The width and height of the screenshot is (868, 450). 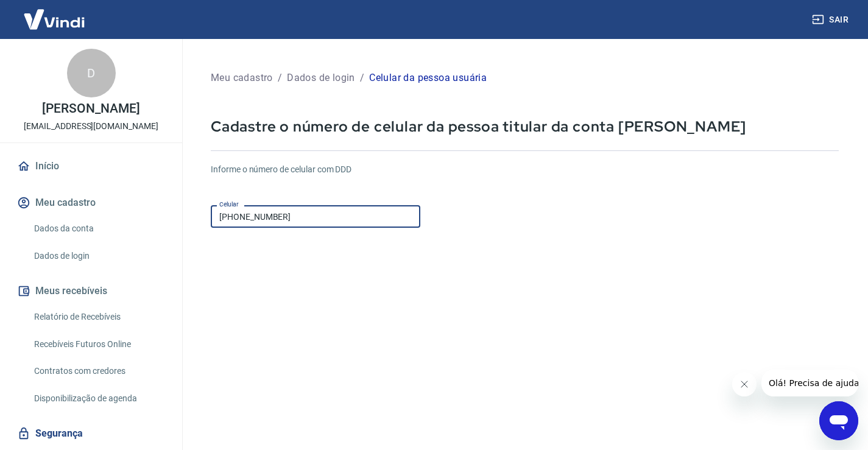 What do you see at coordinates (428, 78) in the screenshot?
I see `p: Celular da pessoa usuária` at bounding box center [428, 78].